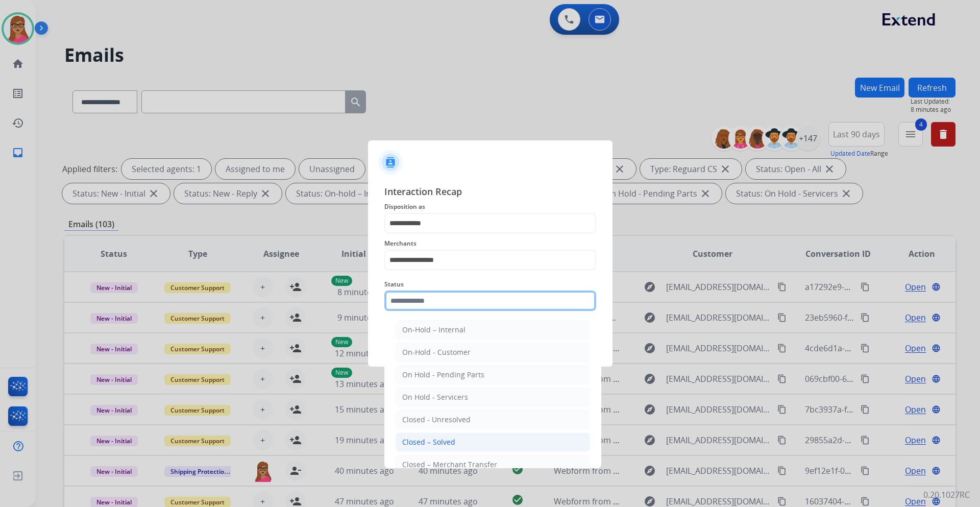  What do you see at coordinates (435, 397) in the screenshot?
I see `div: On Hold - Servicers` at bounding box center [435, 397].